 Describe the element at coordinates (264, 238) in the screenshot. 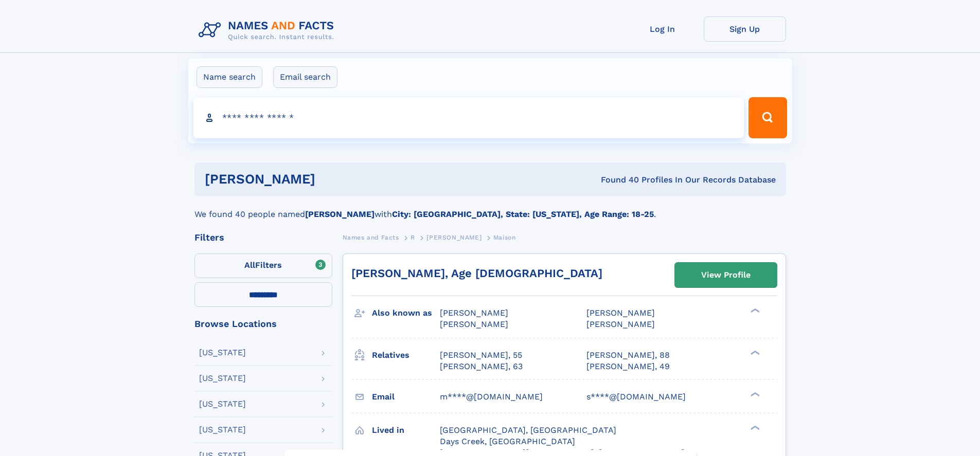

I see `div: Filters` at that location.